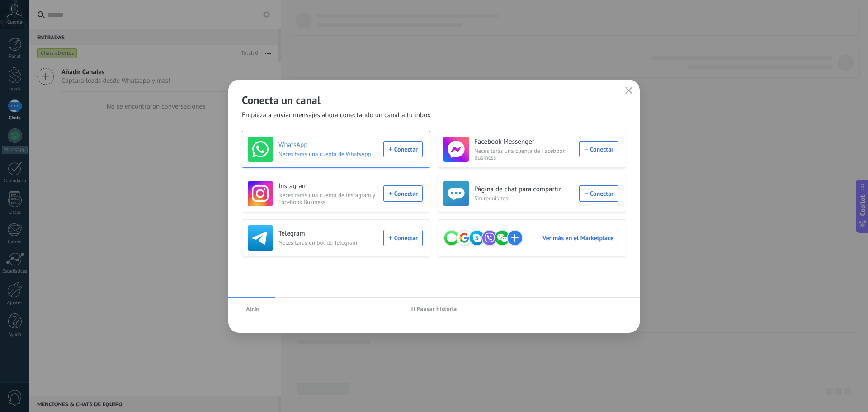  What do you see at coordinates (328, 154) in the screenshot?
I see `span: Necesitarás una cuenta de WhatsApp` at bounding box center [328, 154].